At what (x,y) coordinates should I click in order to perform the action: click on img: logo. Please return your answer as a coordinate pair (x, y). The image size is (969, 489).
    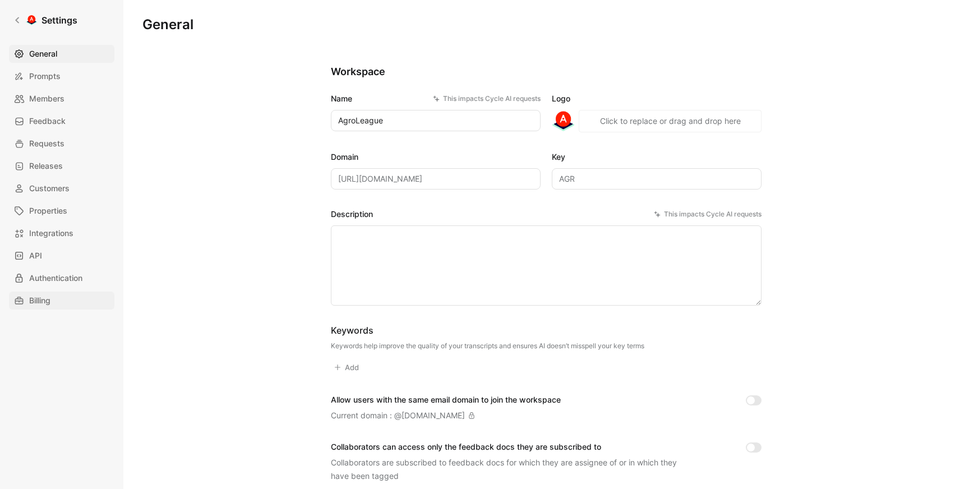
    Looking at the image, I should click on (563, 121).